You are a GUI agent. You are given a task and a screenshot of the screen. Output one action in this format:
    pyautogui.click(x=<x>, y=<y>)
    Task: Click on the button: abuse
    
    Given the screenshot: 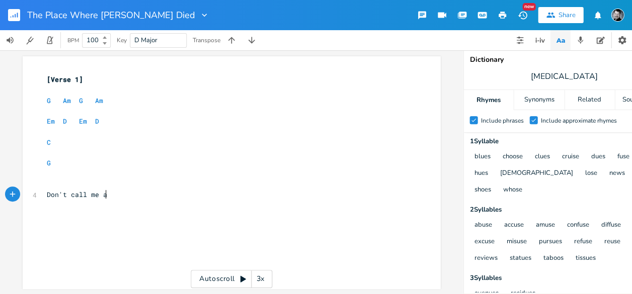 What is the action you would take?
    pyautogui.click(x=482, y=225)
    